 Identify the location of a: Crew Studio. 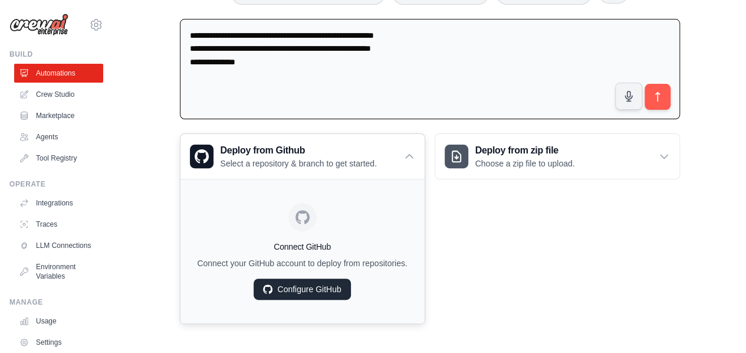
(58, 94).